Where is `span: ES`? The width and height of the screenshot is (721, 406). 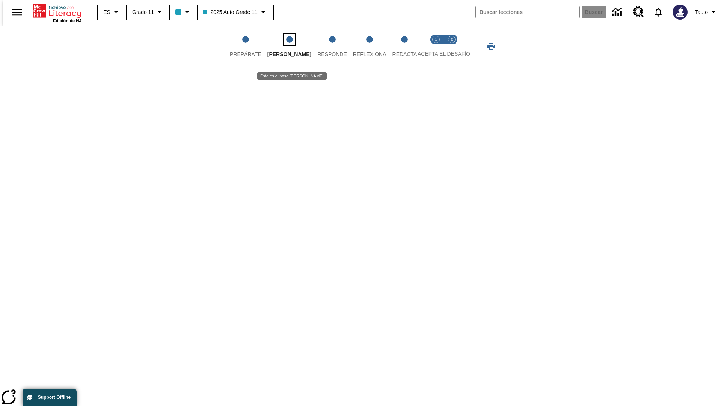
span: ES is located at coordinates (107, 12).